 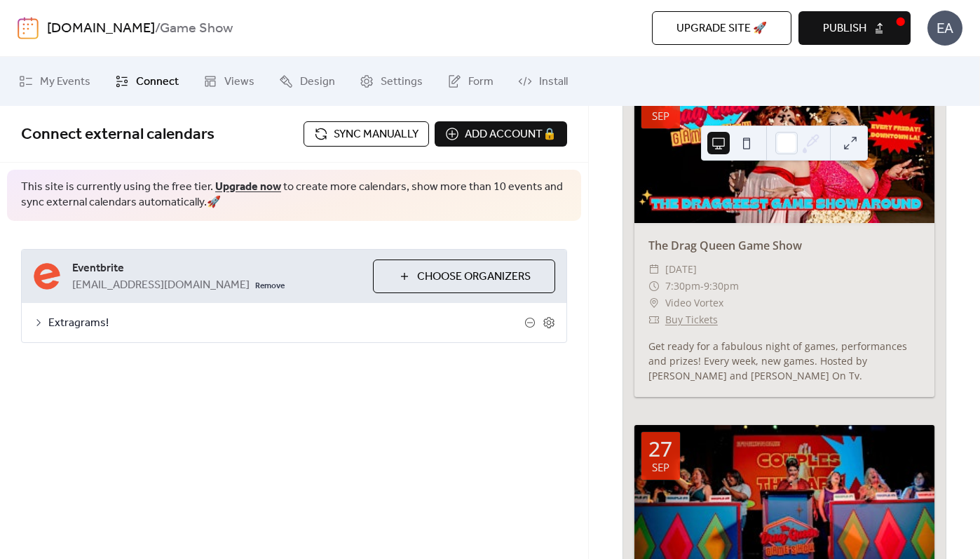 I want to click on div: 26, so click(x=660, y=97).